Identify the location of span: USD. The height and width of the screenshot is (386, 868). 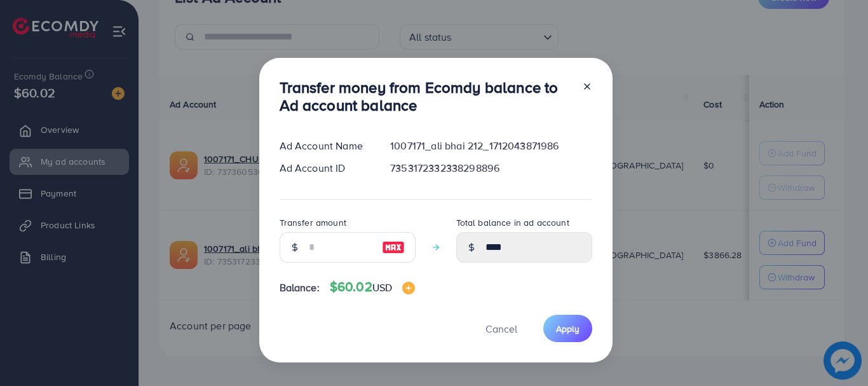
(382, 287).